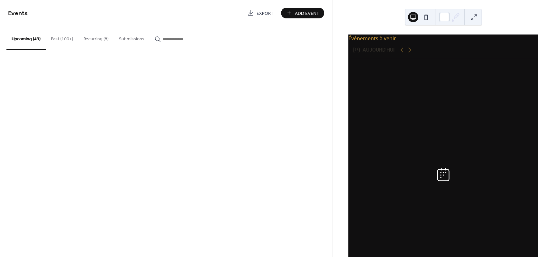  What do you see at coordinates (443, 38) in the screenshot?
I see `div: Événements à venir` at bounding box center [443, 38].